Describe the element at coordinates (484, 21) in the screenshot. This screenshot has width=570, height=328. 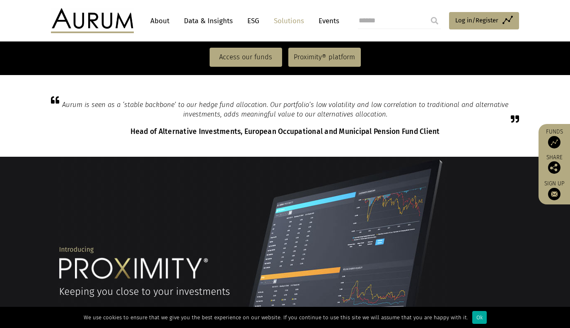
I see `a: Log in/Register` at that location.